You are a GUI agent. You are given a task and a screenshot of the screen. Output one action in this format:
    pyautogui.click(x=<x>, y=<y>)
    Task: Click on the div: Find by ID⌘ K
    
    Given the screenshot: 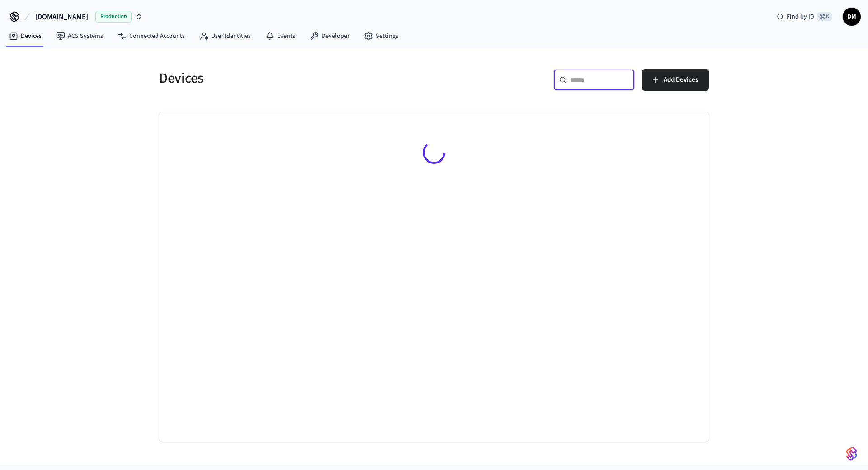 What is the action you would take?
    pyautogui.click(x=804, y=17)
    